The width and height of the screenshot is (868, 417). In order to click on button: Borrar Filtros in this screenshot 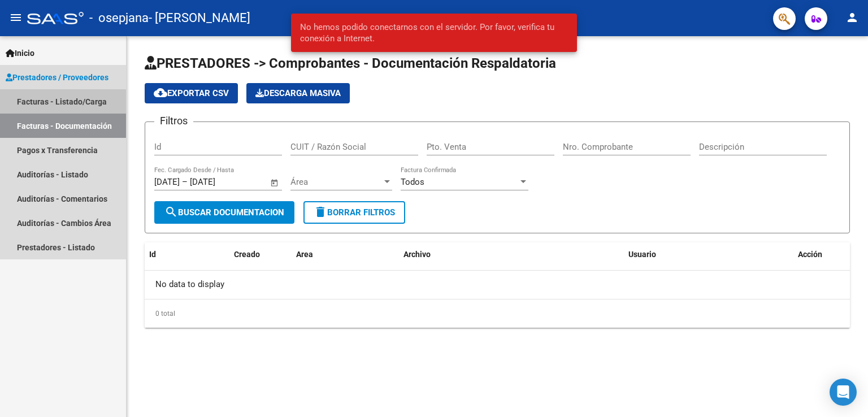, I will do `click(354, 212)`.